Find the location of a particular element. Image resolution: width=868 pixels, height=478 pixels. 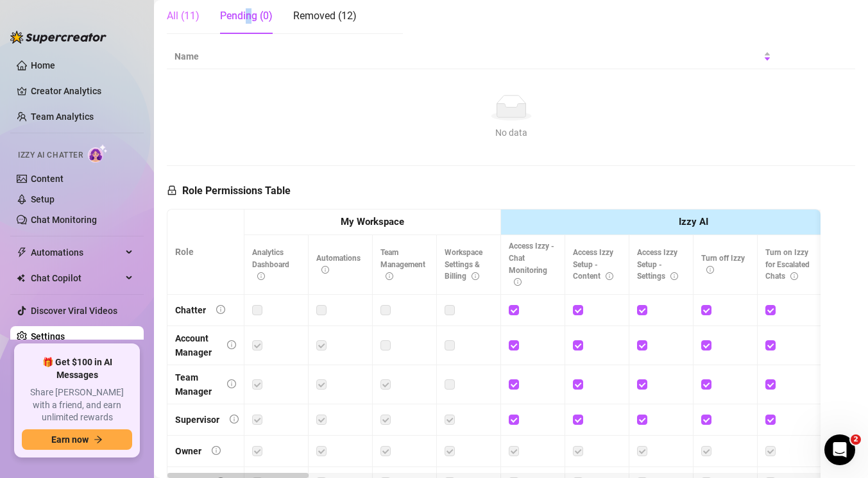

span: Chat Copilot is located at coordinates (76, 278).